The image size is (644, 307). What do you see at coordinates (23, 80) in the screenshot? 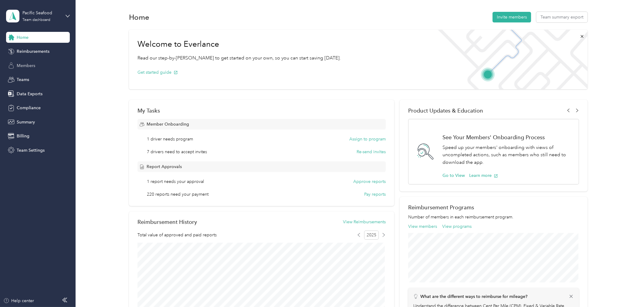
I see `span: Teams` at bounding box center [23, 80].